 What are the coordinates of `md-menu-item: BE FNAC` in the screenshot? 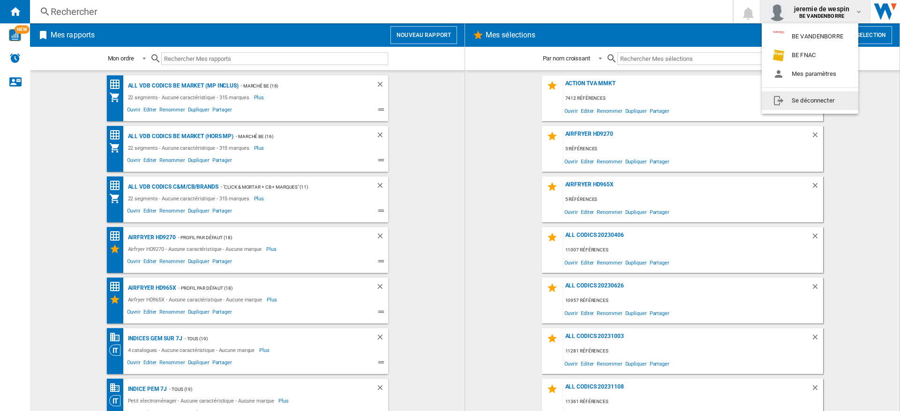 It's located at (810, 55).